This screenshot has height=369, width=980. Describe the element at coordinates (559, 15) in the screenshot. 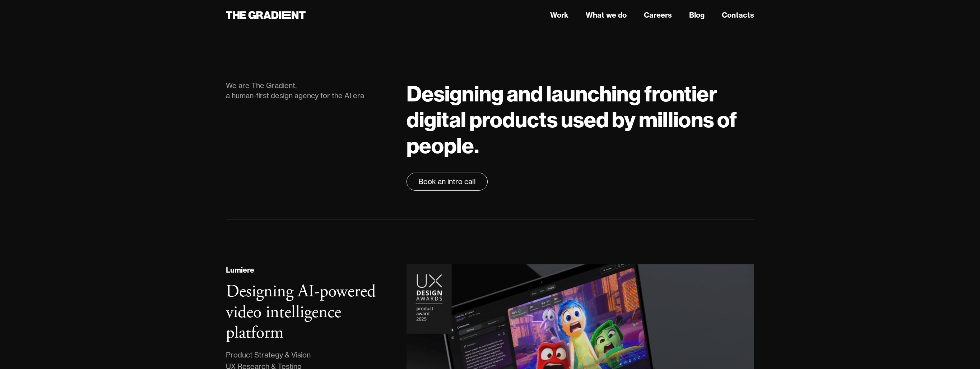

I see `a: Work` at that location.